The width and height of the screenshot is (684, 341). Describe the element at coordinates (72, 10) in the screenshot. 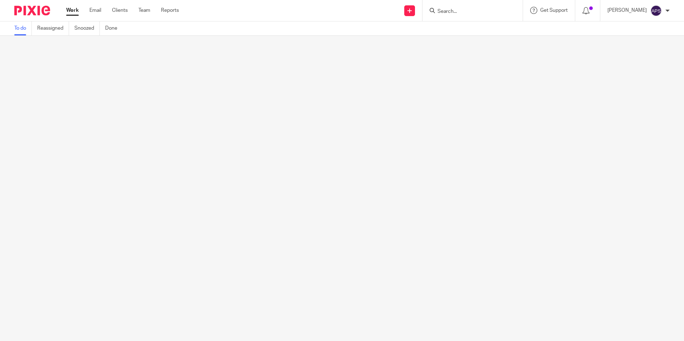

I see `a: Work` at that location.